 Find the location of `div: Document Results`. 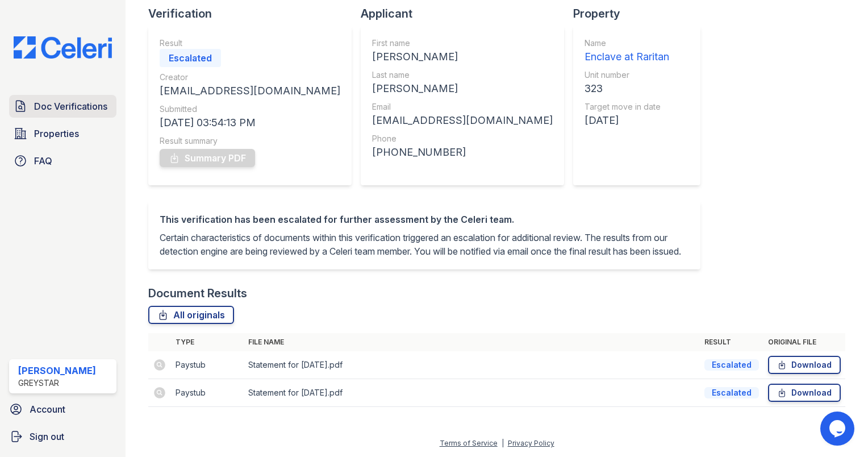

div: Document Results is located at coordinates (198, 294).